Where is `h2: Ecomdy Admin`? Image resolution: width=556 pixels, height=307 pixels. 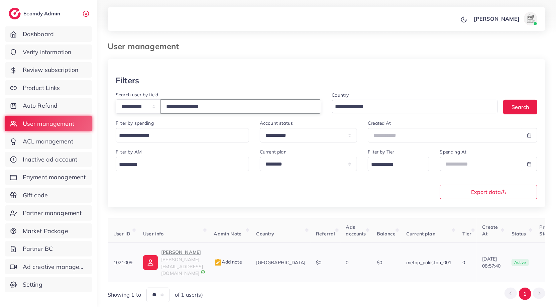 h2: Ecomdy Admin is located at coordinates (42, 13).